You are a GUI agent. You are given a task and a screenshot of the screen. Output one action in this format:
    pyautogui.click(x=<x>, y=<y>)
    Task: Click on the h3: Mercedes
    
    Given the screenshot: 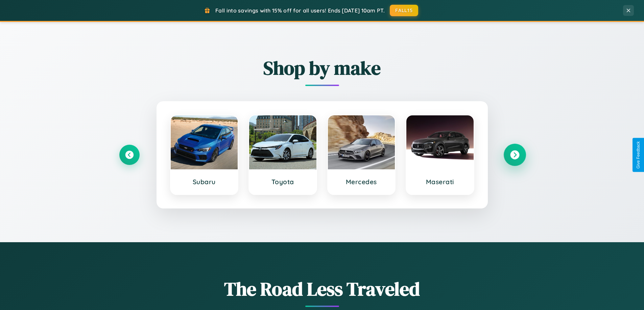 What is the action you would take?
    pyautogui.click(x=361, y=182)
    